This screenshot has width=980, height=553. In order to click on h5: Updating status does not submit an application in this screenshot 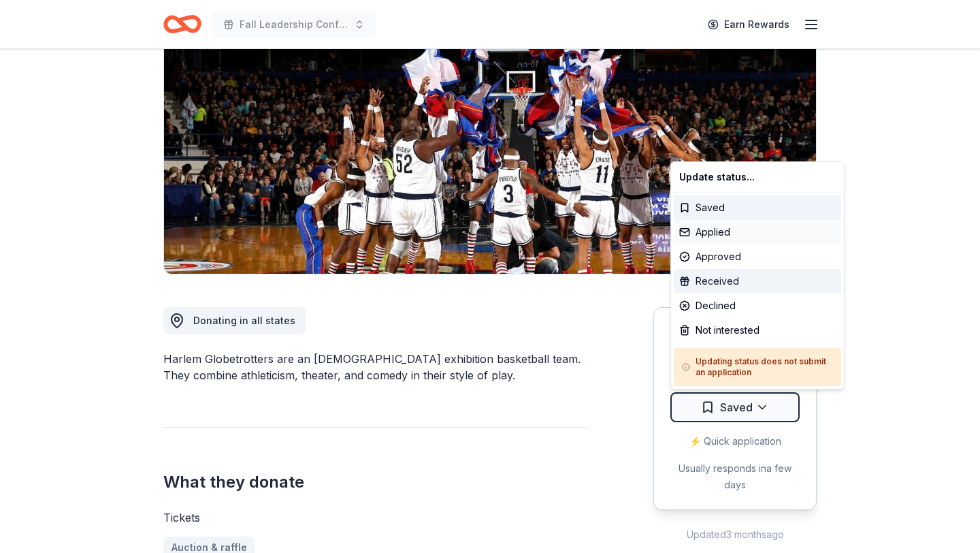, I will do `click(757, 367)`.